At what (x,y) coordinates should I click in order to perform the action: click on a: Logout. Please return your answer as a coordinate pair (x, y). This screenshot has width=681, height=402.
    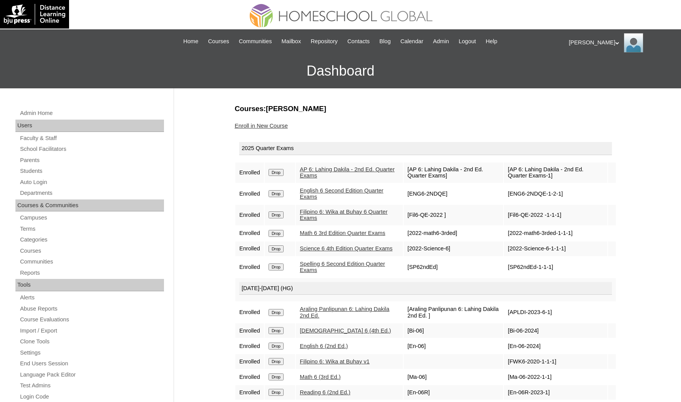
    Looking at the image, I should click on (467, 41).